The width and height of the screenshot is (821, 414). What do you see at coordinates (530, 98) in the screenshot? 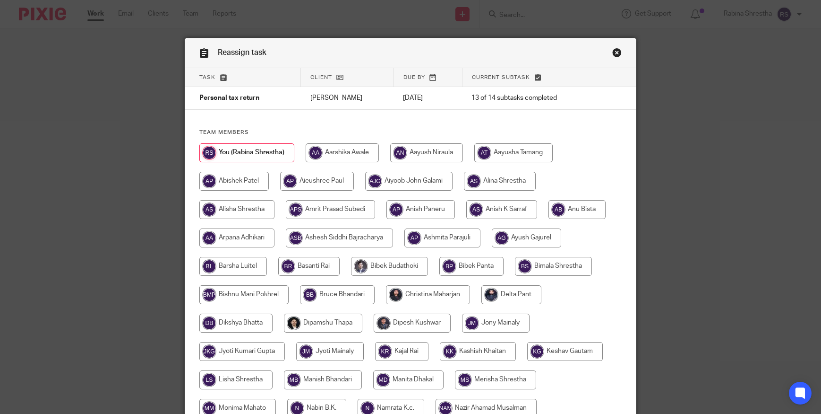
I see `td: 13 of 14 subtasks completed` at bounding box center [530, 98].